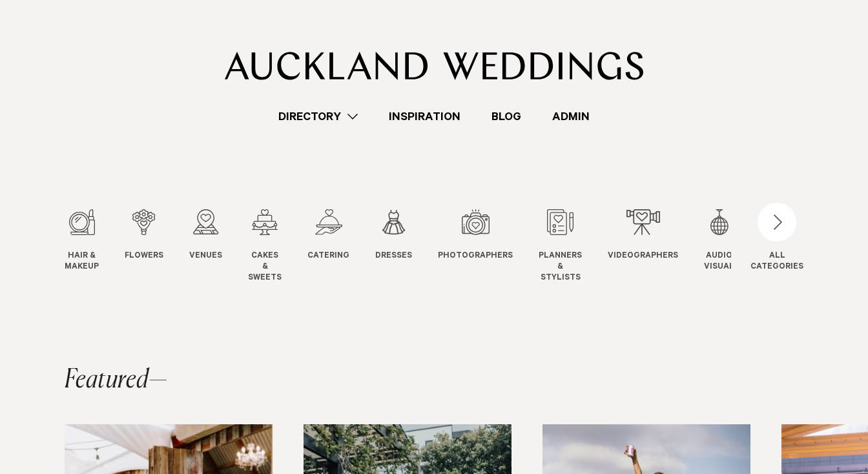 The image size is (868, 474). I want to click on a: Photographers, so click(475, 236).